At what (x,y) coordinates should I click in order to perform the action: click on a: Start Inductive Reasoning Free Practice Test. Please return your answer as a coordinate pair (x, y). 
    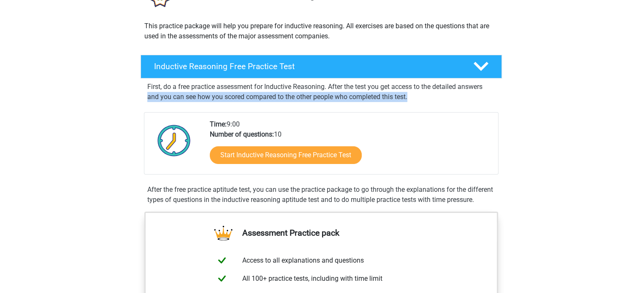
    Looking at the image, I should click on (286, 155).